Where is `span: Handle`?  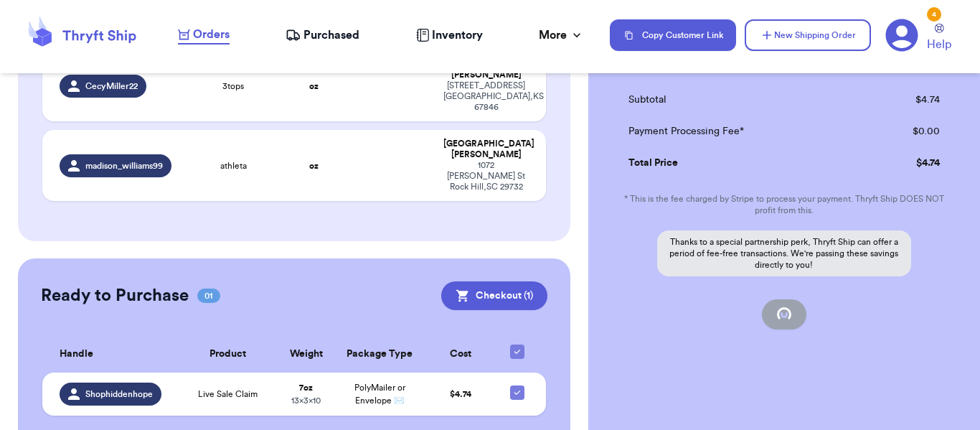 span: Handle is located at coordinates (76, 354).